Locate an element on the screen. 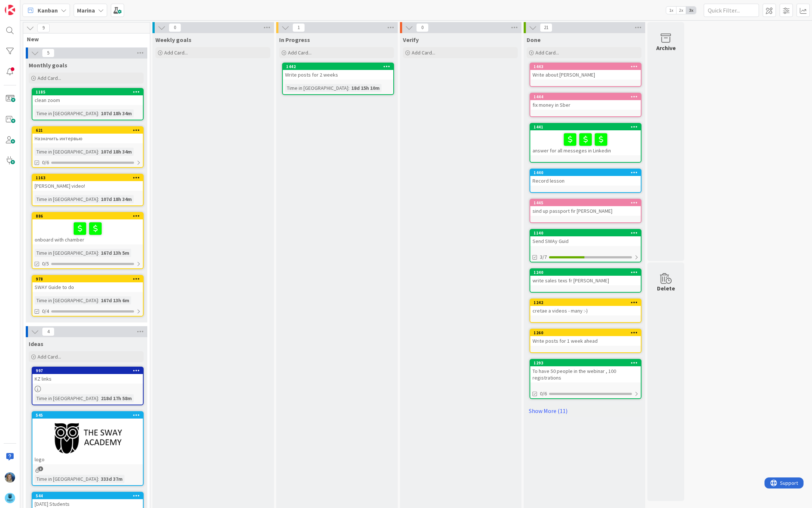  div: 1440Record lesson is located at coordinates (585, 178).